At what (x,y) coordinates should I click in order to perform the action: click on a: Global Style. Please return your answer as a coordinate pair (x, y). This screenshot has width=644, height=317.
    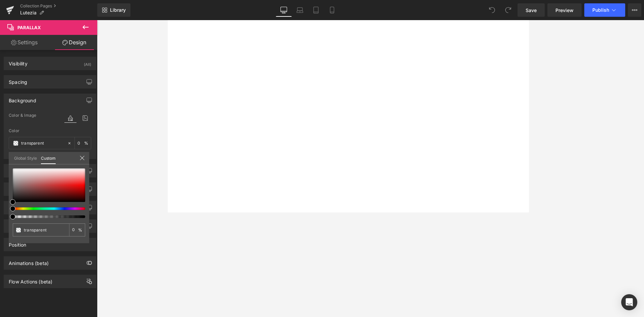
    Looking at the image, I should click on (25, 158).